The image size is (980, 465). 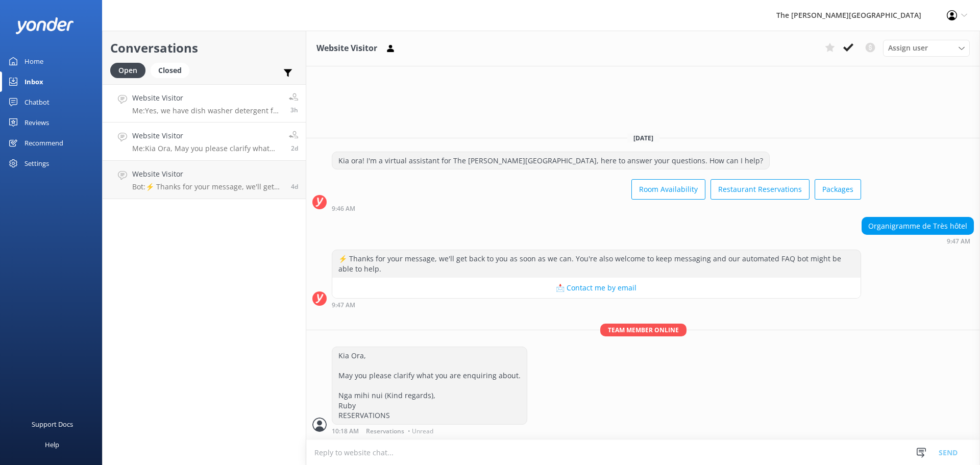 I want to click on p: Me: Kia Ora, May you please clarify what you are enquiring about. Nga mihi nui (Kind regards), Ru..., so click(x=207, y=148).